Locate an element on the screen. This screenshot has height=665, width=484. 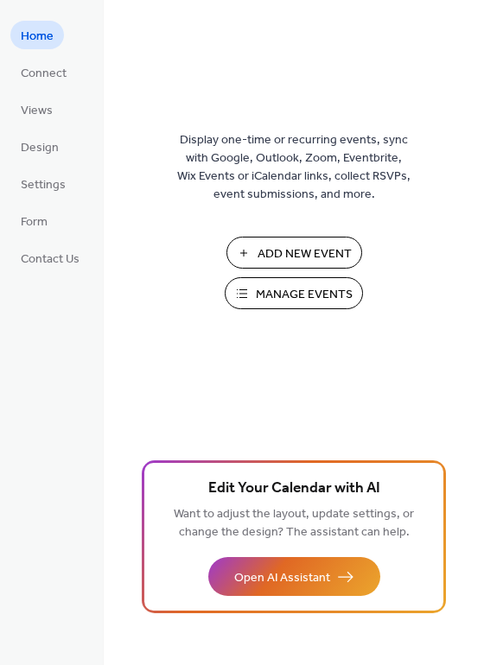
span: Add New Event is located at coordinates (304, 254).